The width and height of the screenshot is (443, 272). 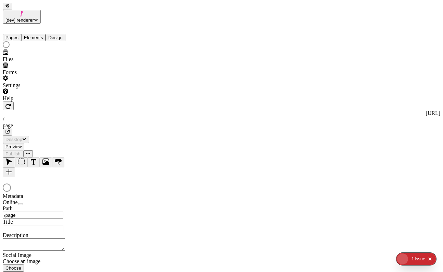 What do you see at coordinates (22, 17) in the screenshot?
I see `button: [dev] renderer` at bounding box center [22, 17].